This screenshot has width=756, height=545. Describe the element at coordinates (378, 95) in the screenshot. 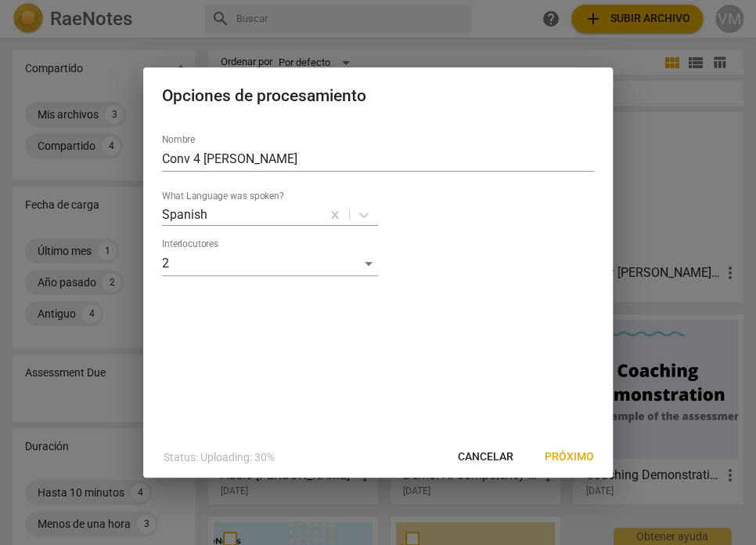

I see `h2: Opciones de procesamiento` at that location.